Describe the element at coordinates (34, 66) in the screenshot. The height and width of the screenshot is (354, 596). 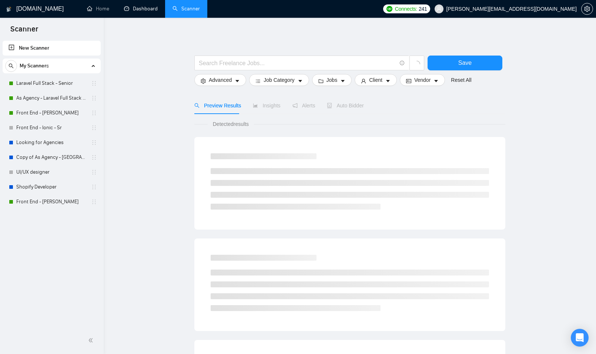
I see `span: My Scanners` at that location.